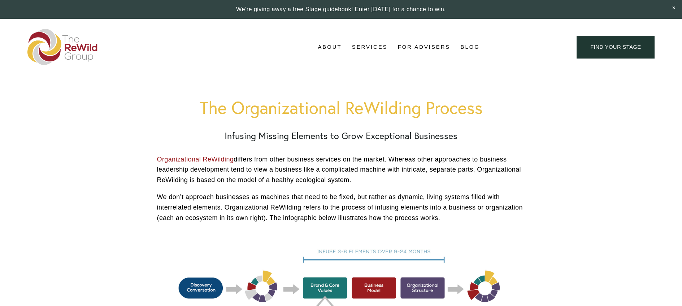 The image size is (682, 306). I want to click on span: About, so click(330, 47).